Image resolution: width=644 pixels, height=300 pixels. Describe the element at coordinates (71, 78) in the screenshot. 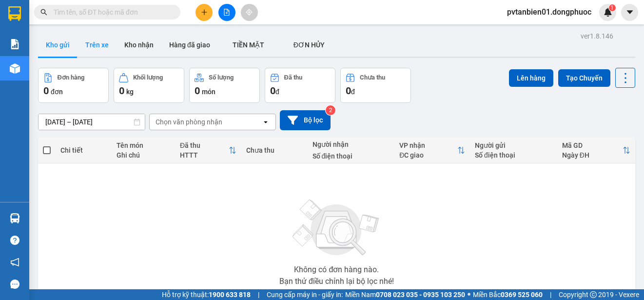

I see `div: Đơn hàng` at that location.